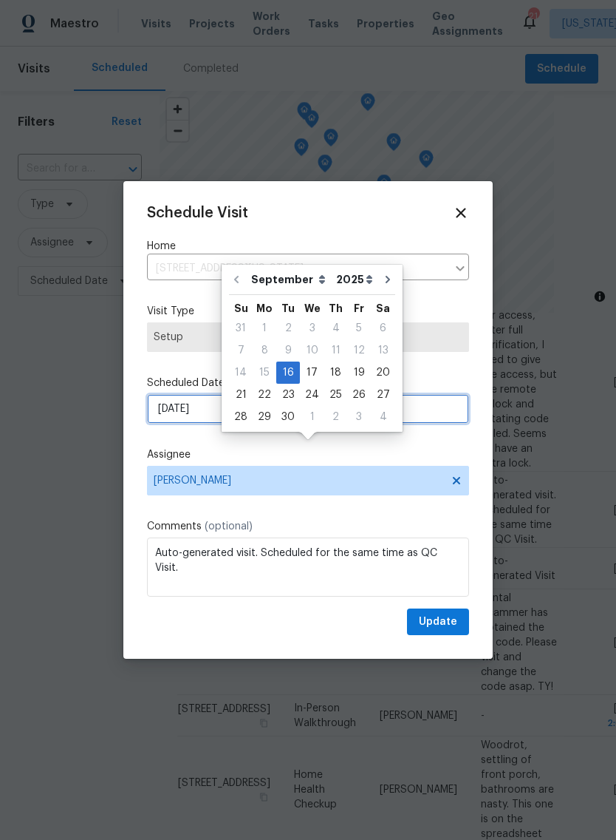 Image resolution: width=616 pixels, height=840 pixels. I want to click on div: 24, so click(312, 395).